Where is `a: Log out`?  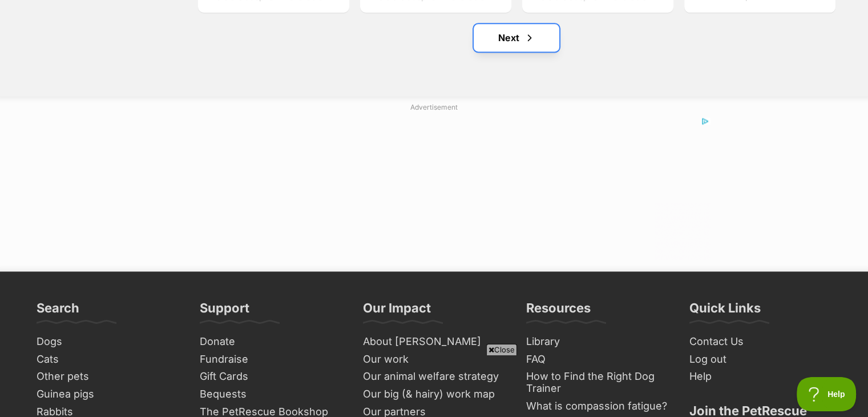 a: Log out is located at coordinates (760, 359).